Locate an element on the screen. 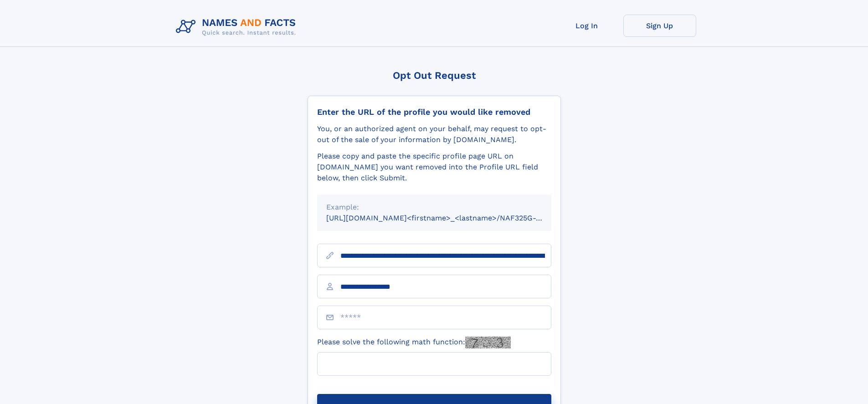 The height and width of the screenshot is (404, 868). img: Logo Names and Facts is located at coordinates (238, 27).